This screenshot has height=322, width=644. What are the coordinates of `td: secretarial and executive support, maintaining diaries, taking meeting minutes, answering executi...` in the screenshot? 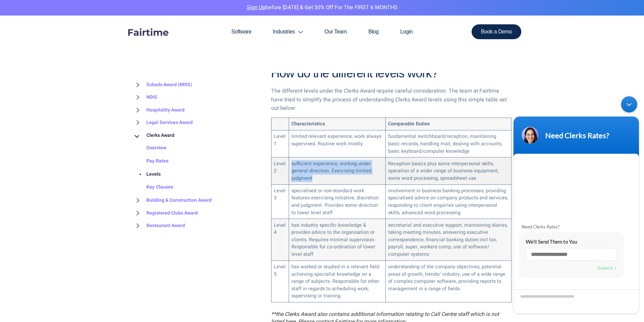 It's located at (448, 240).